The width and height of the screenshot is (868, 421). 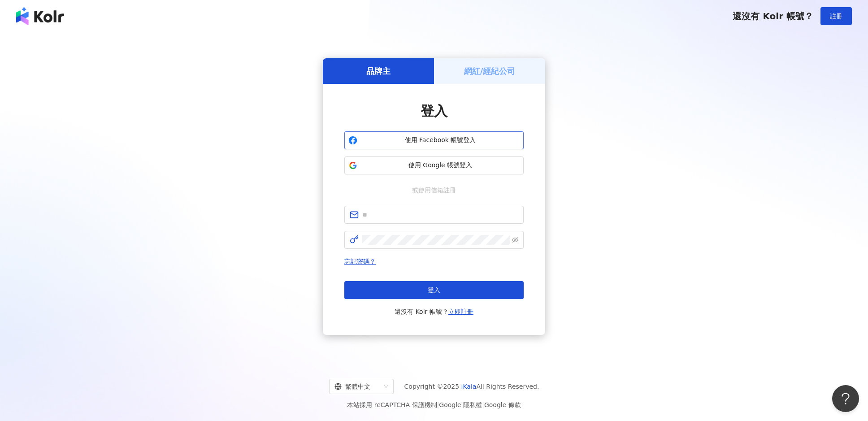 I want to click on button: 登入, so click(x=434, y=290).